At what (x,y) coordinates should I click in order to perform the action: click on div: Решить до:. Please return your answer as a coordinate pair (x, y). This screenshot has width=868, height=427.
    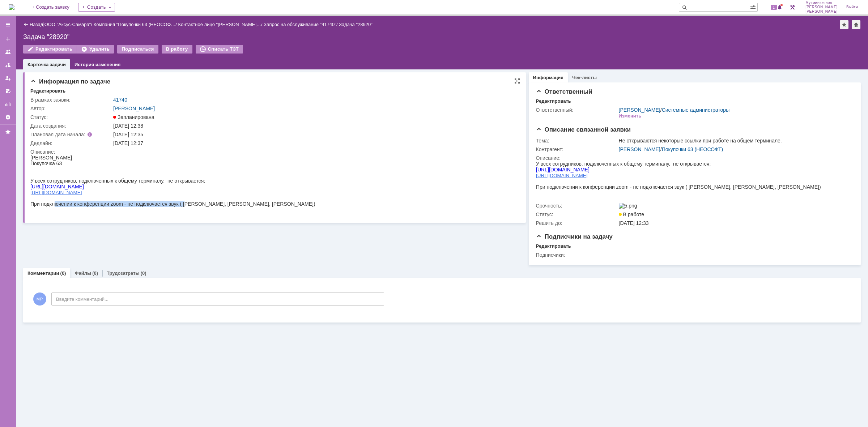
    Looking at the image, I should click on (576, 223).